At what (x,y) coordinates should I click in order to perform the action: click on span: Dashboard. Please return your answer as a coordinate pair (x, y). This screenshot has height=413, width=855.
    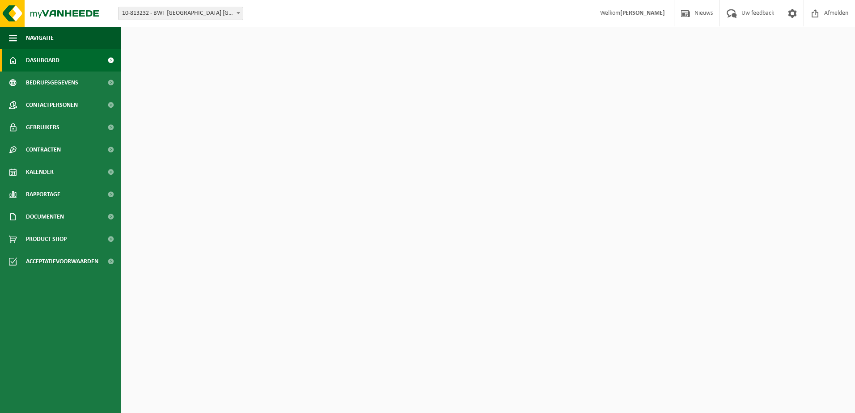
    Looking at the image, I should click on (42, 60).